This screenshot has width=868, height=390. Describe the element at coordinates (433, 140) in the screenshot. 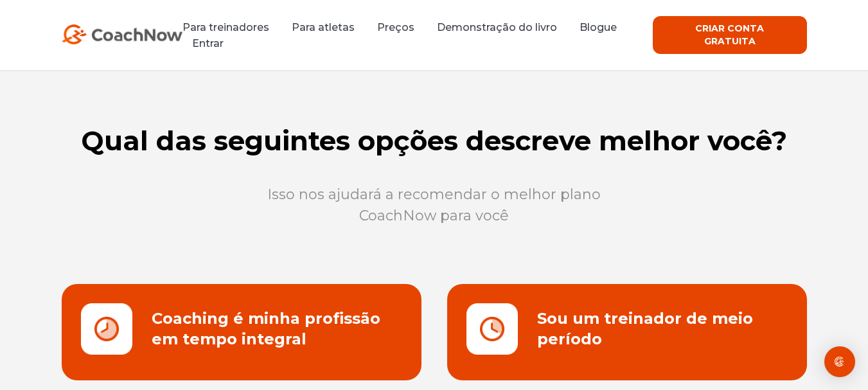

I see `font: Qual das seguintes opções descreve melhor você?` at that location.